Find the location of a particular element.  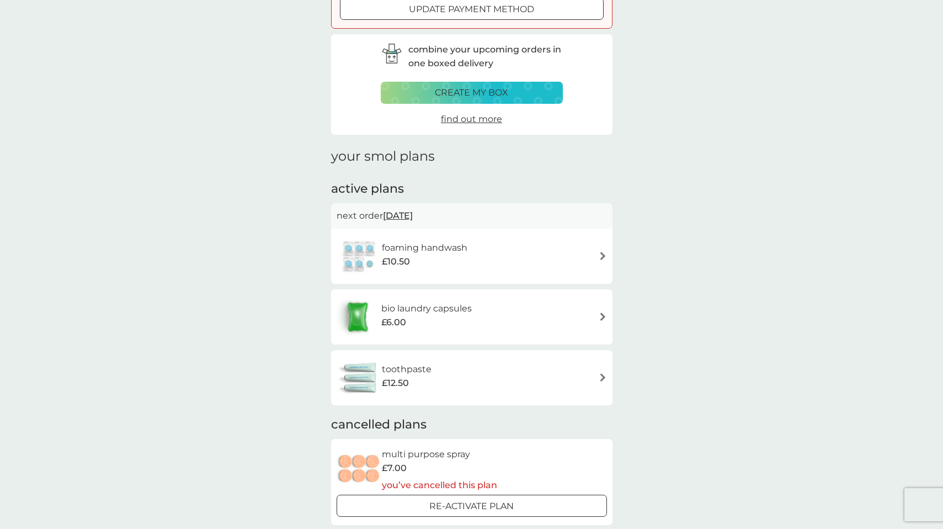

a: find out more is located at coordinates (471, 119).